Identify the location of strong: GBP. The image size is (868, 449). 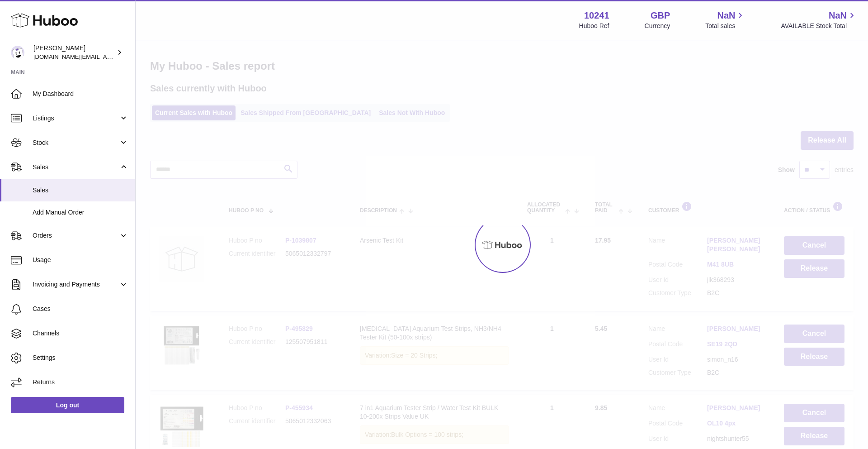
(660, 15).